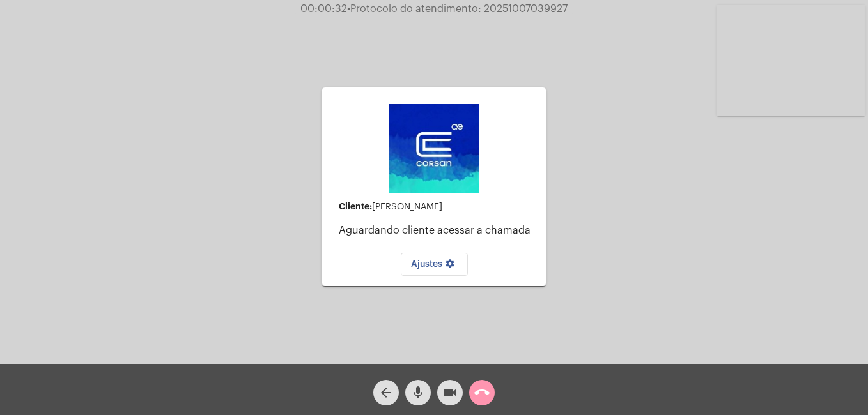 Image resolution: width=868 pixels, height=415 pixels. What do you see at coordinates (434, 149) in the screenshot?
I see `img: d4669ae0-8c07-2337-4f67-34b0df7f5ae4.jpeg` at bounding box center [434, 149].